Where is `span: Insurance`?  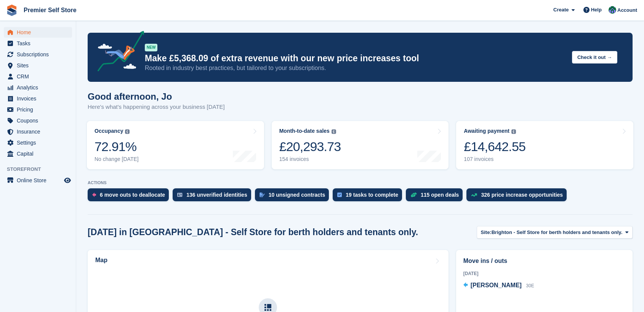
span: Insurance is located at coordinates (40, 131).